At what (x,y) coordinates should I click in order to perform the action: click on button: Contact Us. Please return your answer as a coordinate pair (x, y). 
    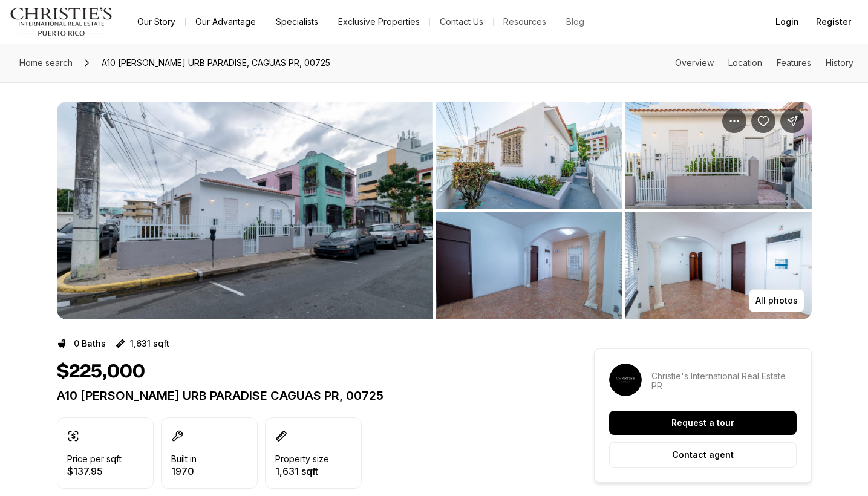
    Looking at the image, I should click on (461, 21).